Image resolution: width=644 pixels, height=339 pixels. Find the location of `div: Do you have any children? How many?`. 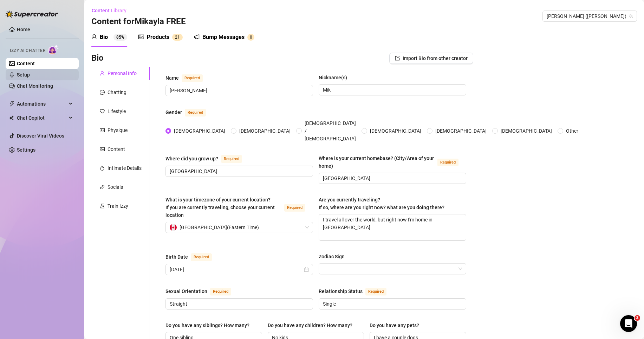

div: Do you have any children? How many? is located at coordinates (310, 325).